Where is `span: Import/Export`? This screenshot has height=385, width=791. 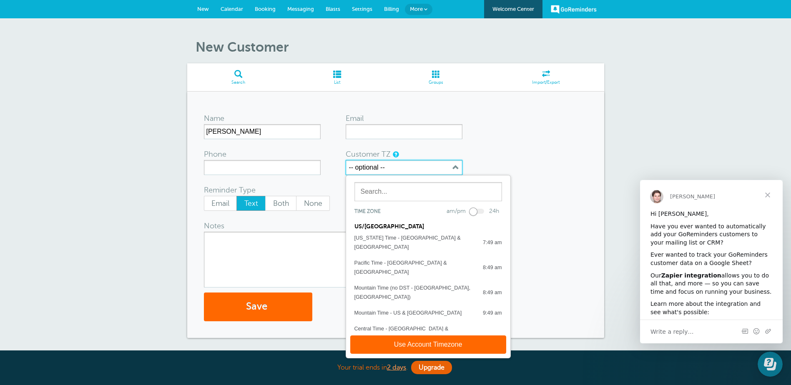 span: Import/Export is located at coordinates (546, 83).